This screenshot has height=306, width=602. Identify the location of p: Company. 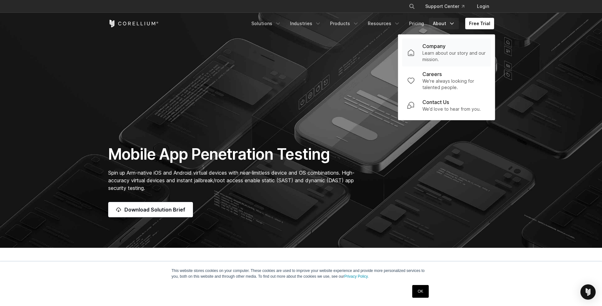
(434, 46).